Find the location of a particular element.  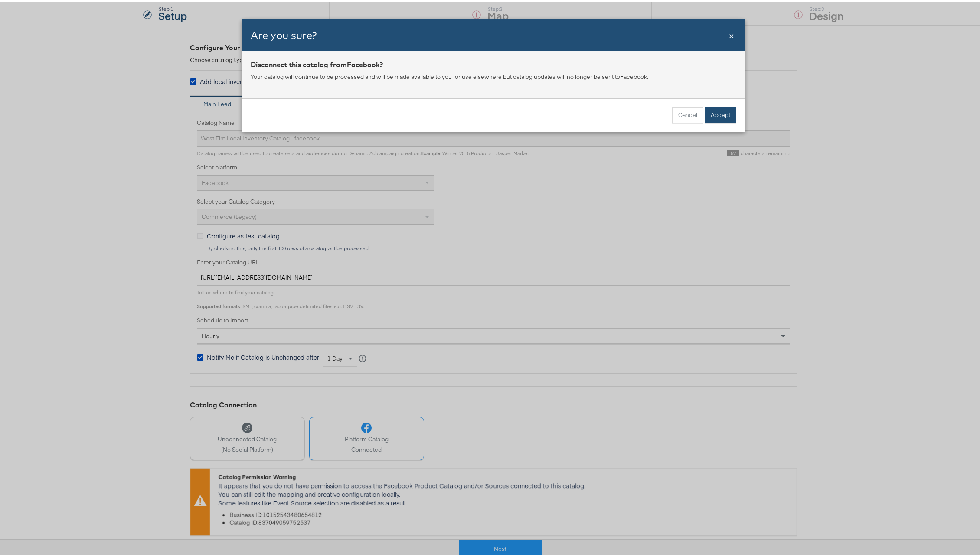

div: Connected Warning is located at coordinates (494, 73).